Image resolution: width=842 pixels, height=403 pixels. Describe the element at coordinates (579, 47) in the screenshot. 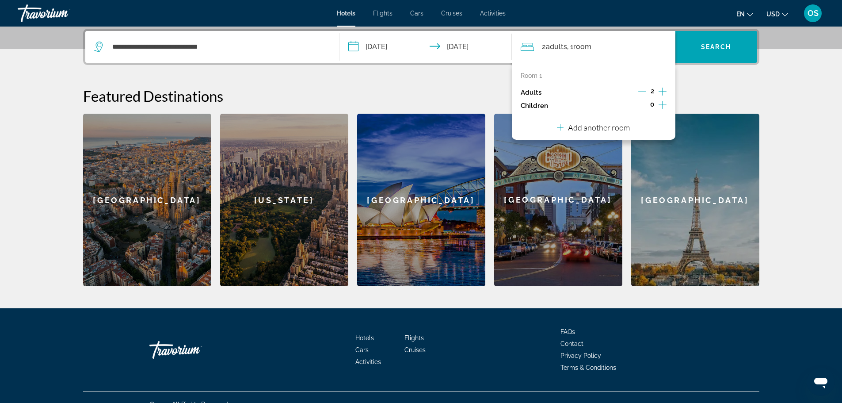

I see `span: , 1` at that location.